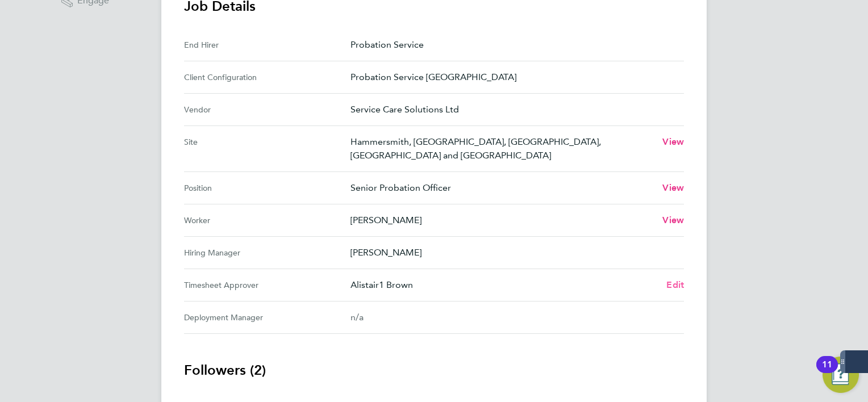  What do you see at coordinates (434, 370) in the screenshot?
I see `h3: Followers (2)` at bounding box center [434, 370].